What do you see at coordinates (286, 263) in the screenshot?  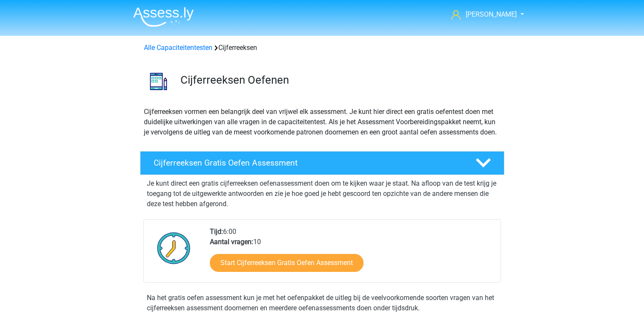 I see `a: Start Cijferreeksen Gratis Oefen Assessment` at bounding box center [286, 263].